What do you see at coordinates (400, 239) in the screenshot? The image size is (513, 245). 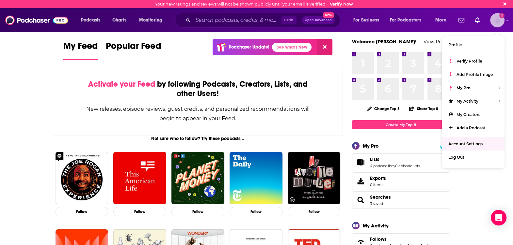 I see `a: Follows` at bounding box center [400, 239].